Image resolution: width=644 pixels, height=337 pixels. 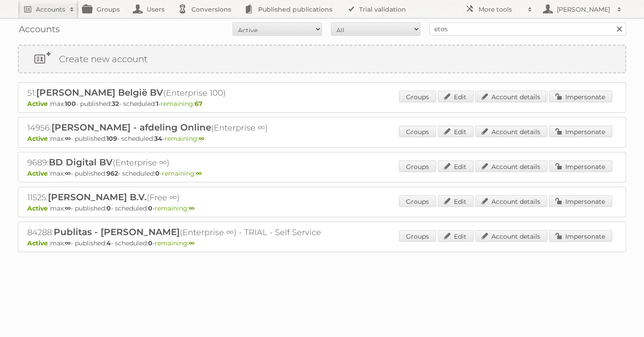 What do you see at coordinates (322, 59) in the screenshot?
I see `a: Create new account` at bounding box center [322, 59].